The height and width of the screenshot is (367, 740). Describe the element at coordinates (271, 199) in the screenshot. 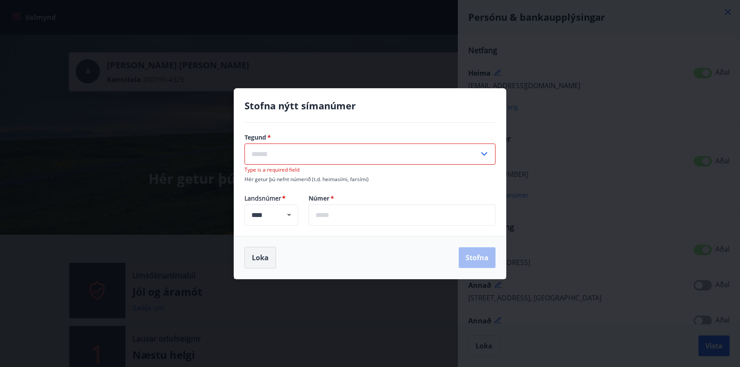

I see `span: Landsnúmer` at that location.